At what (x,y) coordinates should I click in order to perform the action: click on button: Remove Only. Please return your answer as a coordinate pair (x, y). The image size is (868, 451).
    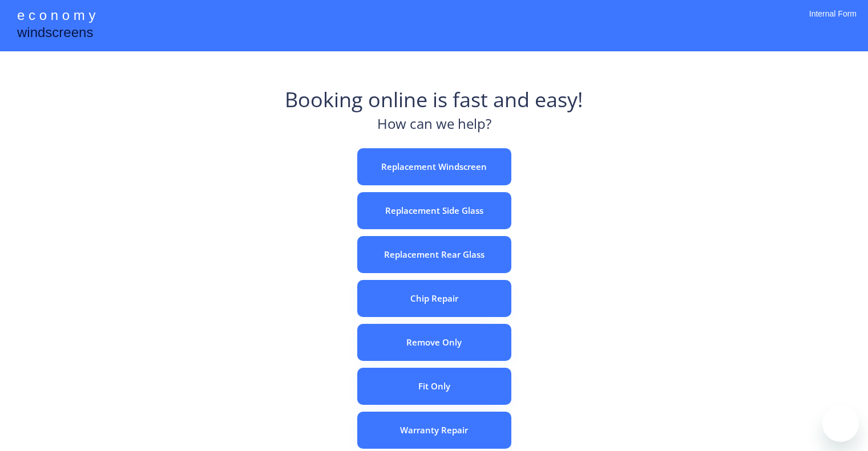
    Looking at the image, I should click on (434, 343).